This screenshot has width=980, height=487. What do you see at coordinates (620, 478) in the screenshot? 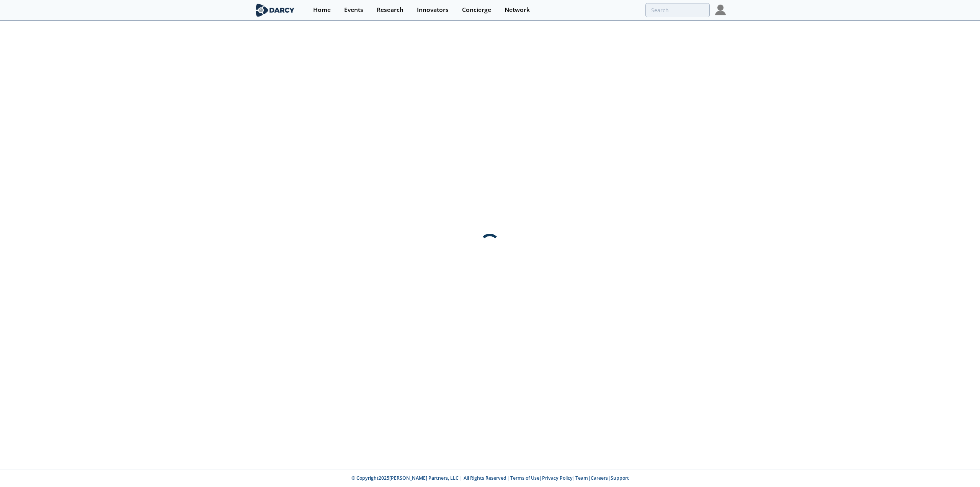
I see `a: Support` at bounding box center [620, 478].